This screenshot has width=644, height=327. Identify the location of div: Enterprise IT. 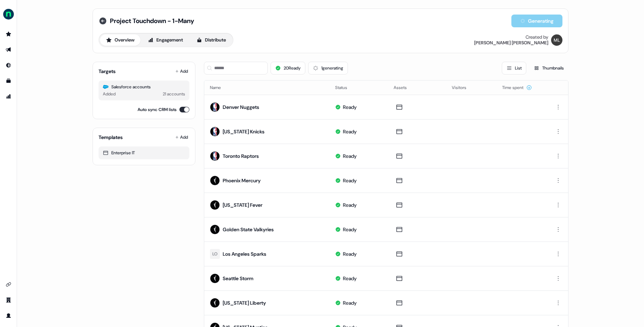
(144, 153).